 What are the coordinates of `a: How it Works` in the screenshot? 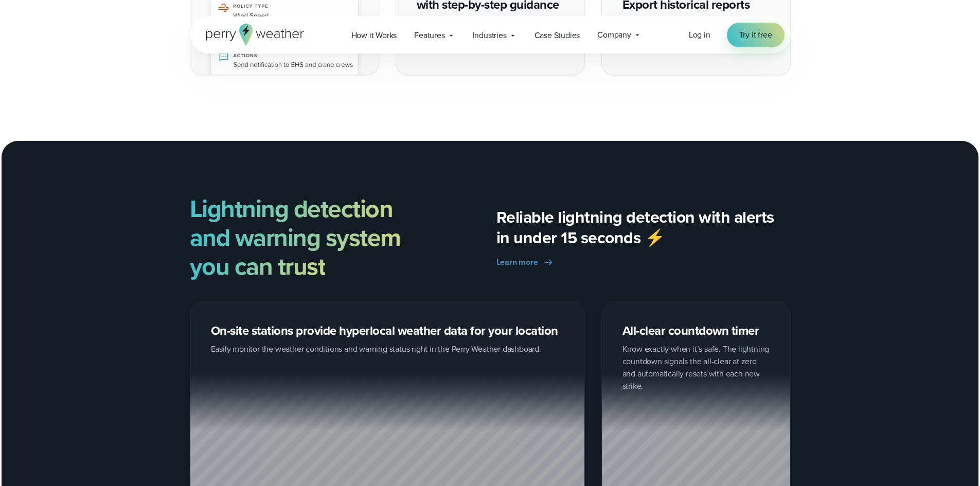 It's located at (374, 35).